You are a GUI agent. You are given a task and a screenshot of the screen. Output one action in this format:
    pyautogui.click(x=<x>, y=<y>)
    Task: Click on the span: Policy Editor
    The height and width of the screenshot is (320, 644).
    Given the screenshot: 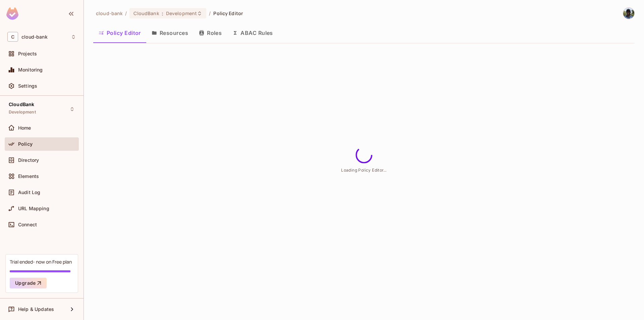 What is the action you would take?
    pyautogui.click(x=228, y=13)
    